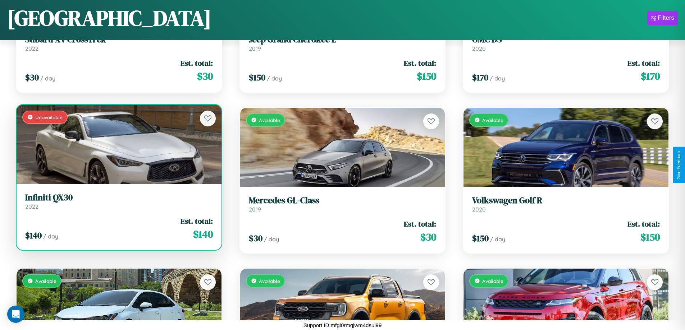 Image resolution: width=685 pixels, height=330 pixels. Describe the element at coordinates (343, 43) in the screenshot. I see `a: Jeep Grand Cherokee L2019` at that location.